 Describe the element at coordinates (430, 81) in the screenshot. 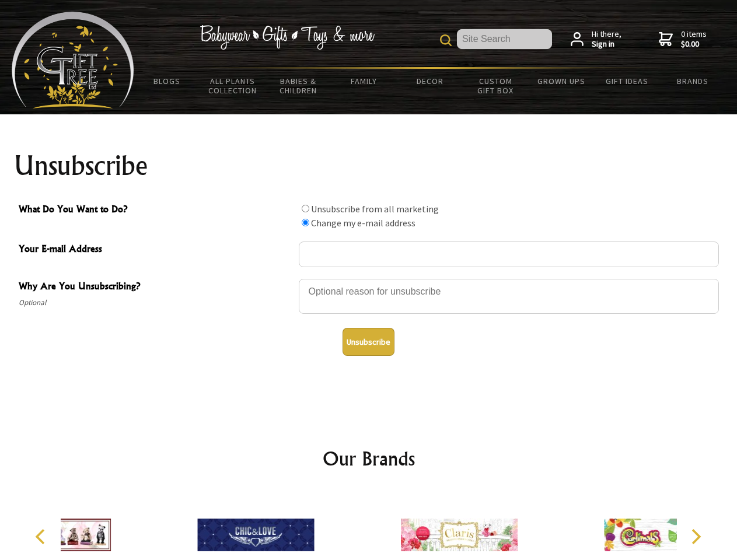

I see `a: Decor` at that location.